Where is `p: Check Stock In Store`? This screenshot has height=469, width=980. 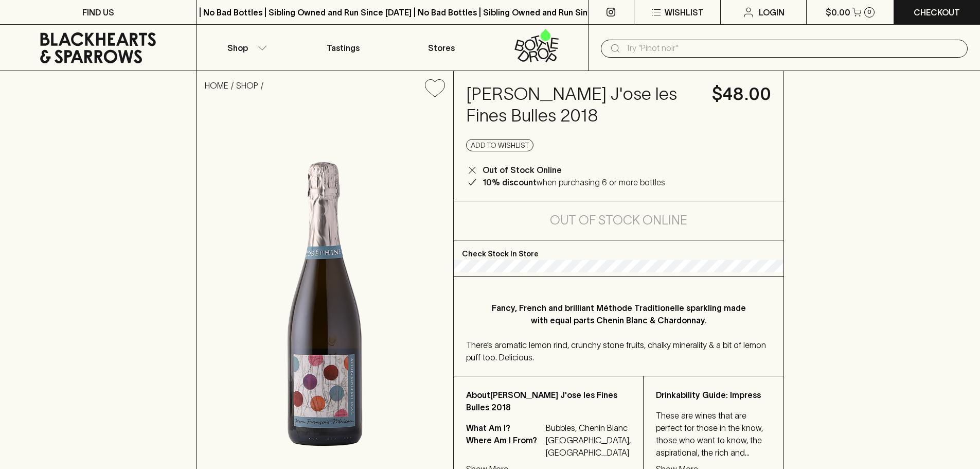
p: Check Stock In Store is located at coordinates (618, 250).